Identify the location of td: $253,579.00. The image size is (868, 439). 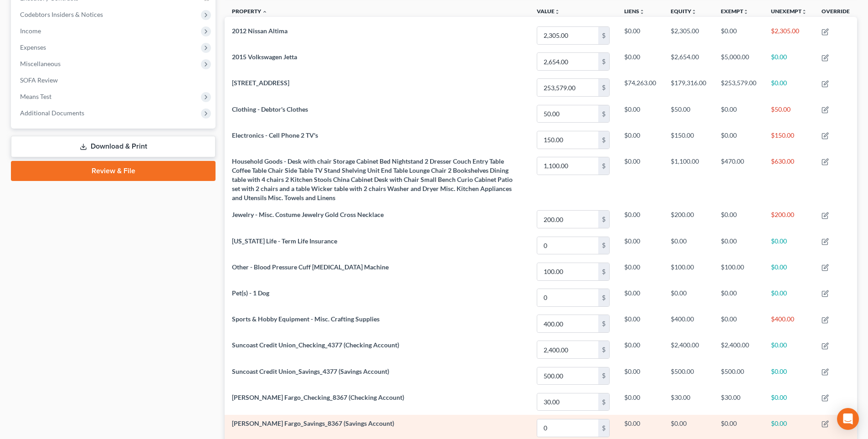
(739, 88).